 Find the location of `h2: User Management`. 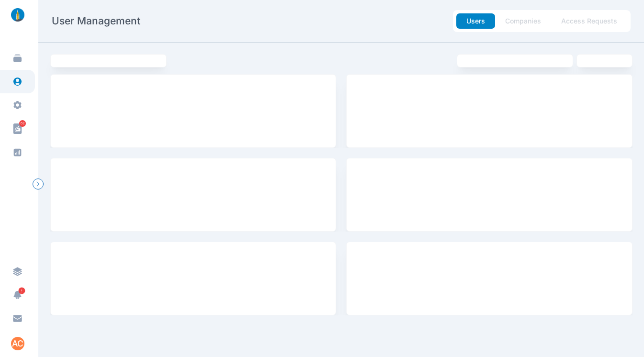

h2: User Management is located at coordinates (95, 21).